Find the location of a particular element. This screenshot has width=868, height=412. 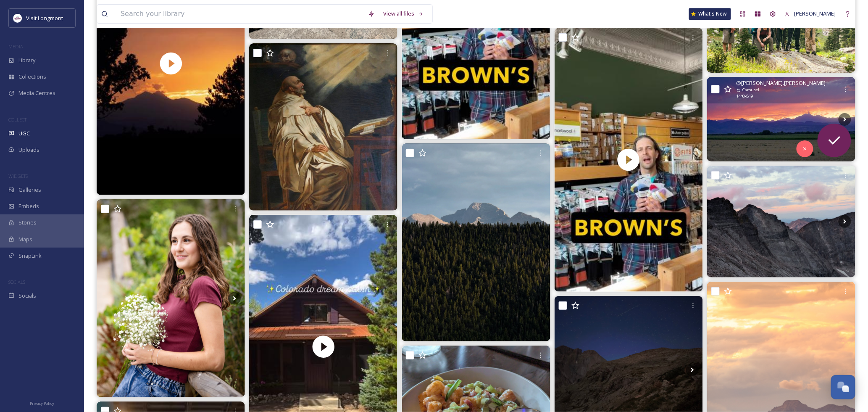

span: Collections is located at coordinates (33, 76).